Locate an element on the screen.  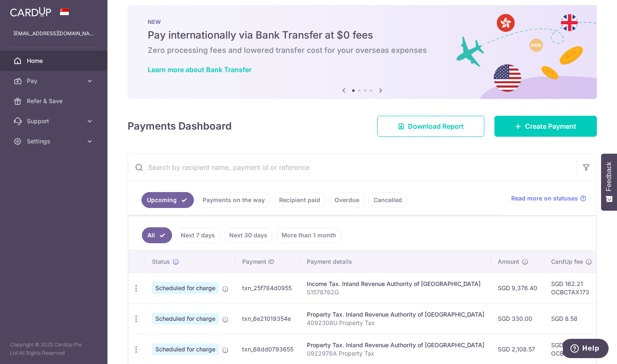
a: Next 30 days is located at coordinates (248, 236).